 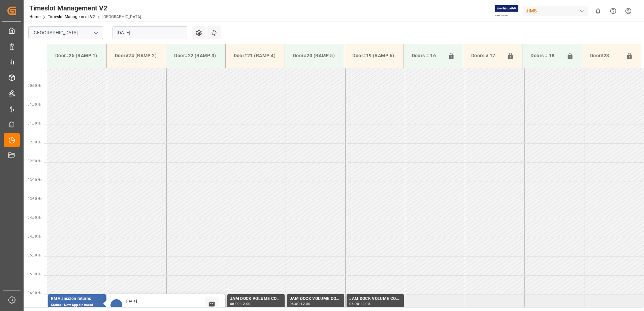 What do you see at coordinates (255, 56) in the screenshot?
I see `div: Door#21 (RAMP 4)` at bounding box center [255, 56].